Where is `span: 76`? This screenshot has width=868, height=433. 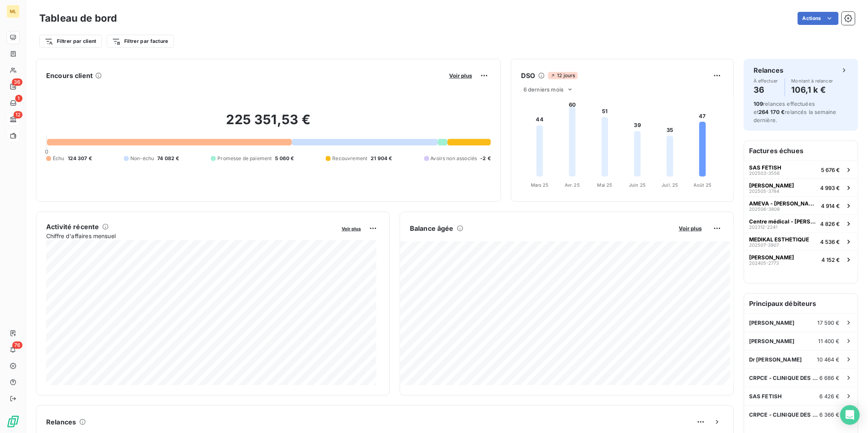 span: 76 is located at coordinates (17, 345).